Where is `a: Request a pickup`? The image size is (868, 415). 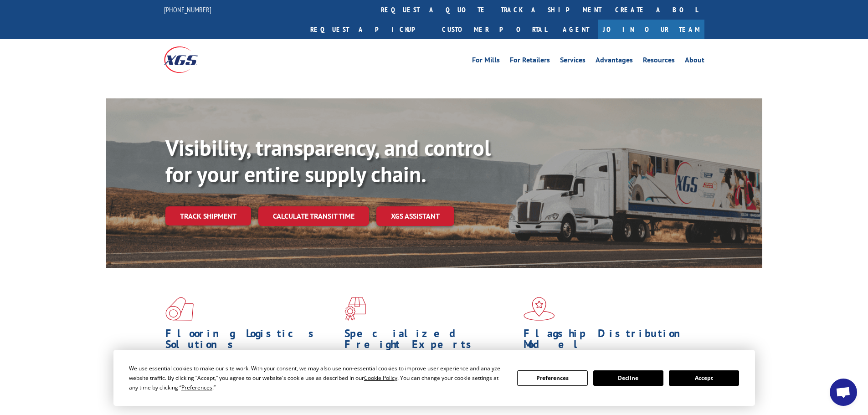
a: Request a pickup is located at coordinates (369, 29).